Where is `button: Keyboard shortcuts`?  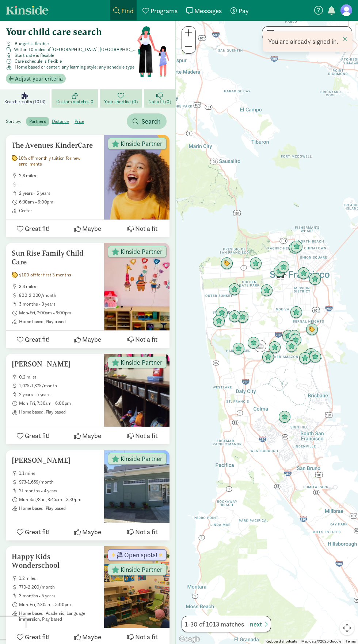
button: Keyboard shortcuts is located at coordinates (281, 641).